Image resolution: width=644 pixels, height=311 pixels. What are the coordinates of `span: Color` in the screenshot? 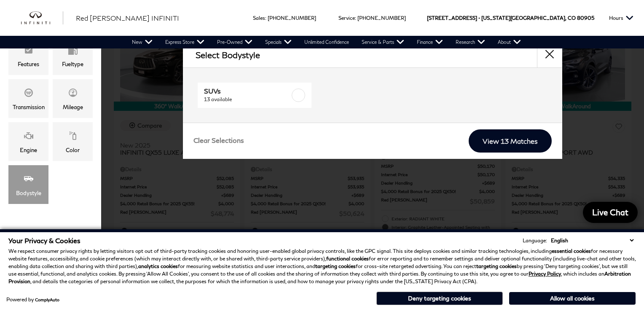 It's located at (73, 137).